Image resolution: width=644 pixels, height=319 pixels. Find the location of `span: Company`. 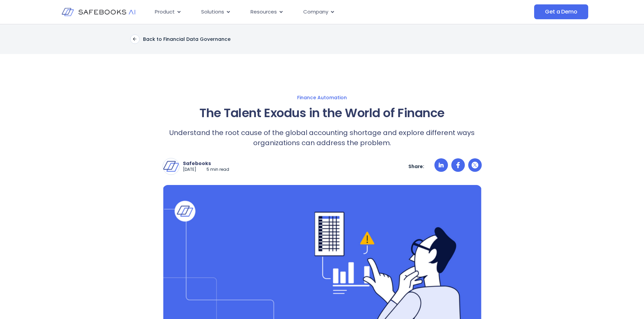

span: Company is located at coordinates (316, 12).